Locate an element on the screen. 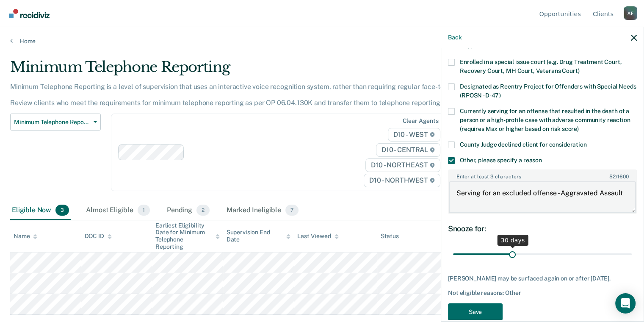 This screenshot has height=322, width=644. span: 52 is located at coordinates (613, 176).